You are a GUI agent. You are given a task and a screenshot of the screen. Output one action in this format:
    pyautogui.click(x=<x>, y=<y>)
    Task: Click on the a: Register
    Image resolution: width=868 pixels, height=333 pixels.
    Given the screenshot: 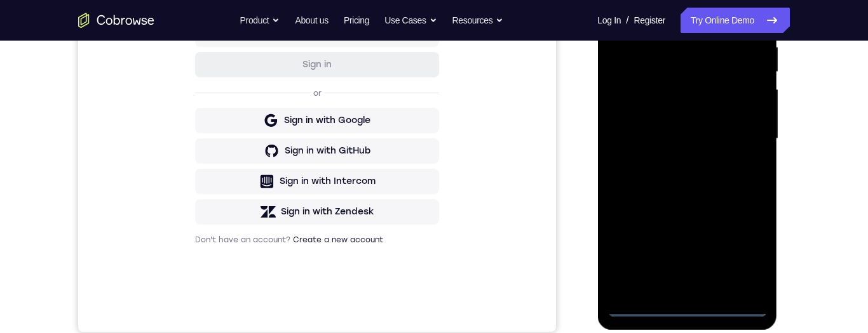 What is the action you would take?
    pyautogui.click(x=650, y=20)
    